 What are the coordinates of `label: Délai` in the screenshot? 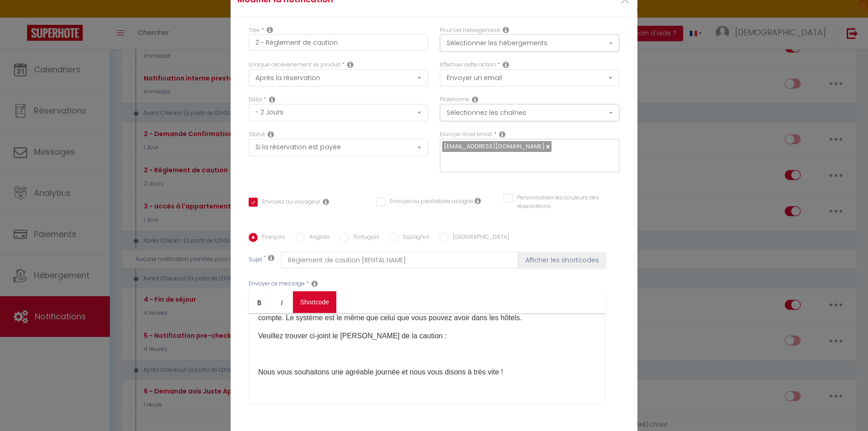 It's located at (255, 99).